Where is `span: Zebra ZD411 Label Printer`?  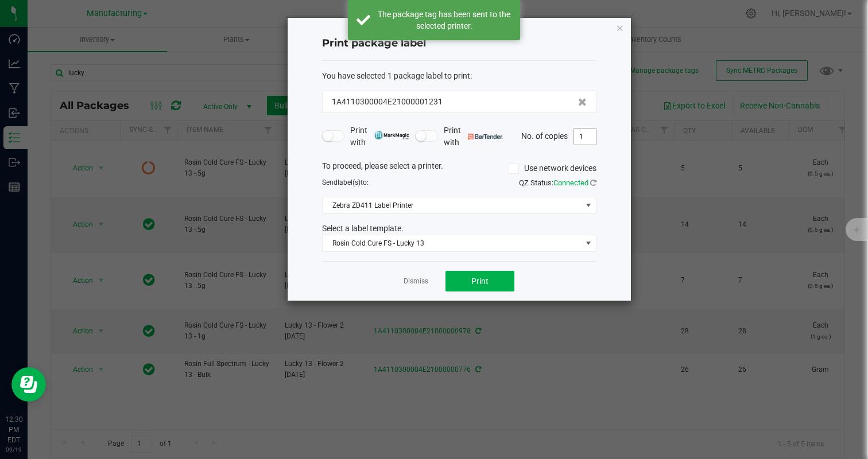 span: Zebra ZD411 Label Printer is located at coordinates (452, 205).